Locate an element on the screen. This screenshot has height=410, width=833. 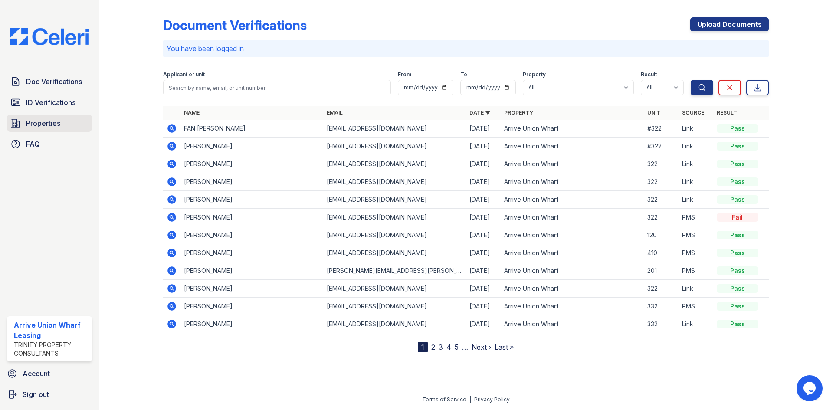
a: Terms of Service is located at coordinates (444, 399).